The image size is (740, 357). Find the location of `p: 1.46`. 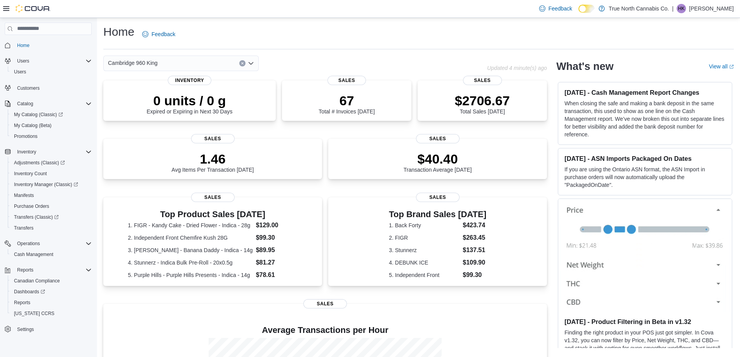

p: 1.46 is located at coordinates (213, 159).